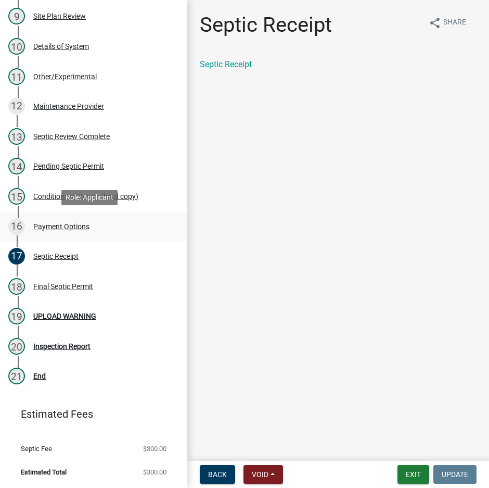 The width and height of the screenshot is (489, 488). I want to click on div: 21, so click(17, 376).